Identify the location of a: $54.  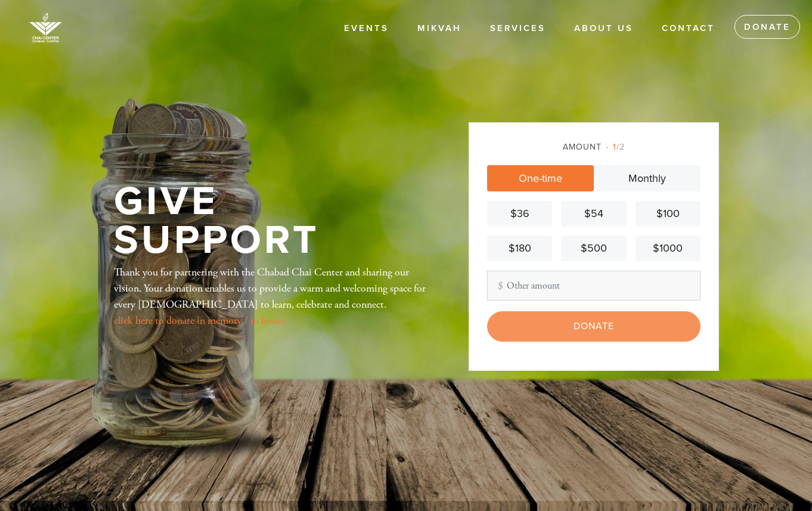
(593, 213).